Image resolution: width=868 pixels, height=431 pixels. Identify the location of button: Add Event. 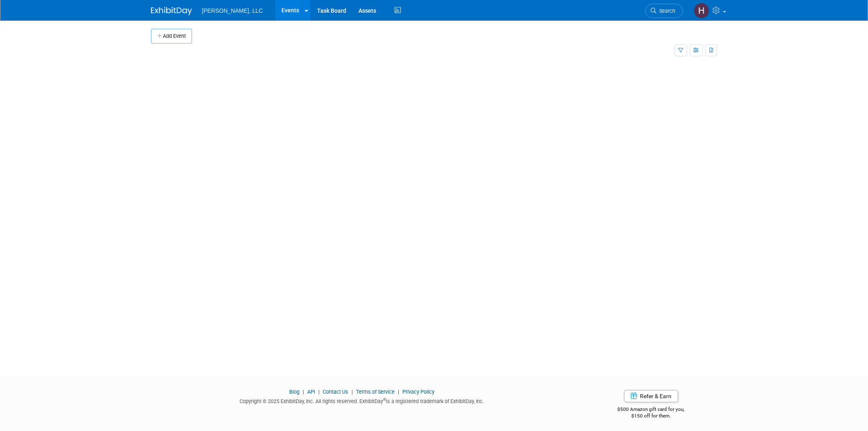
(172, 36).